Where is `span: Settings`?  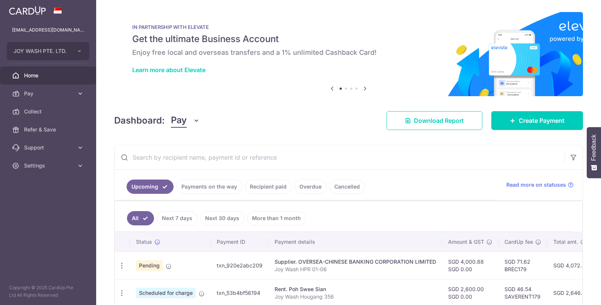
span: Settings is located at coordinates (49, 166).